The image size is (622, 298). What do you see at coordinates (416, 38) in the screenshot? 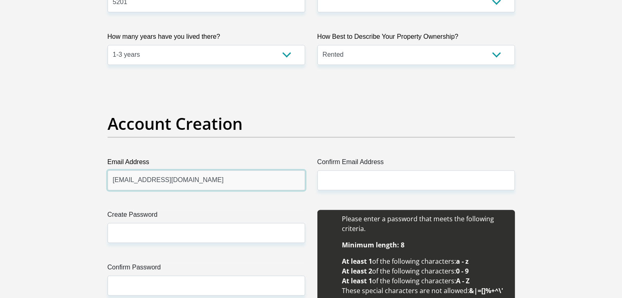
I see `label: How Best to Describe Your Property Ownership?` at bounding box center [416, 38].